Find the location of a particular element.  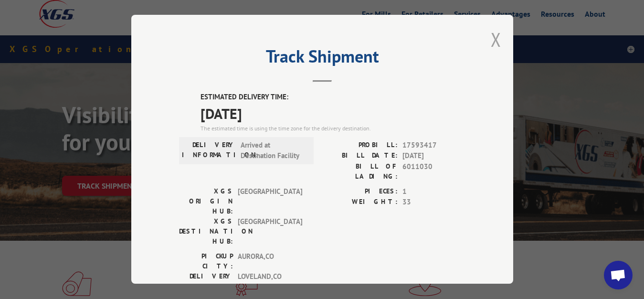

label: BILL DATE: is located at coordinates (360, 155).